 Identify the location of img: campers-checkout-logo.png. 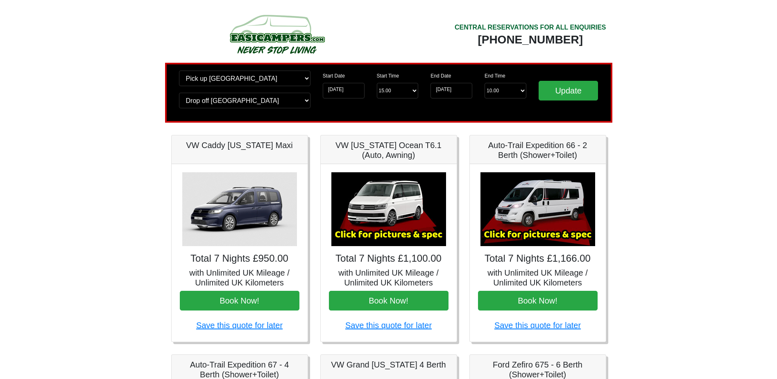
(277, 34).